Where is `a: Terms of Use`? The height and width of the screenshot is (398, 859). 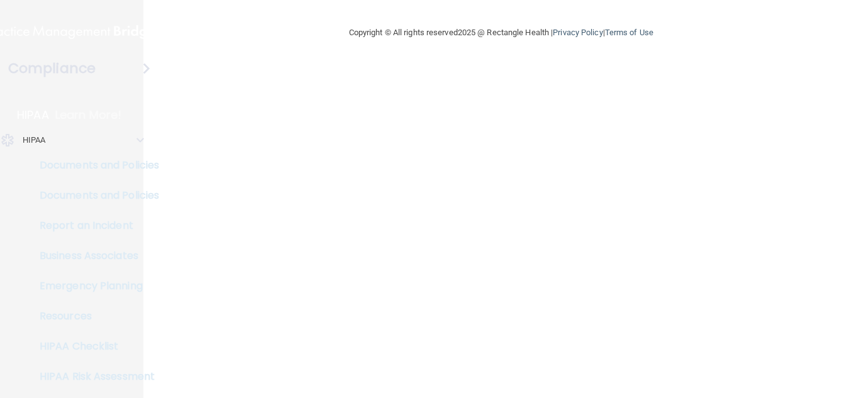
a: Terms of Use is located at coordinates (629, 32).